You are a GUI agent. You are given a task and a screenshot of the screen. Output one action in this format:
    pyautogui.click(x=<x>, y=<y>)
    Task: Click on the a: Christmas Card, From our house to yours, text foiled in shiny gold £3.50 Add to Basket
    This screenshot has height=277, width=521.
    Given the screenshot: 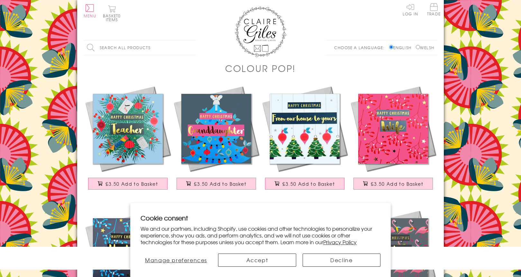 What is the action you would take?
    pyautogui.click(x=305, y=140)
    